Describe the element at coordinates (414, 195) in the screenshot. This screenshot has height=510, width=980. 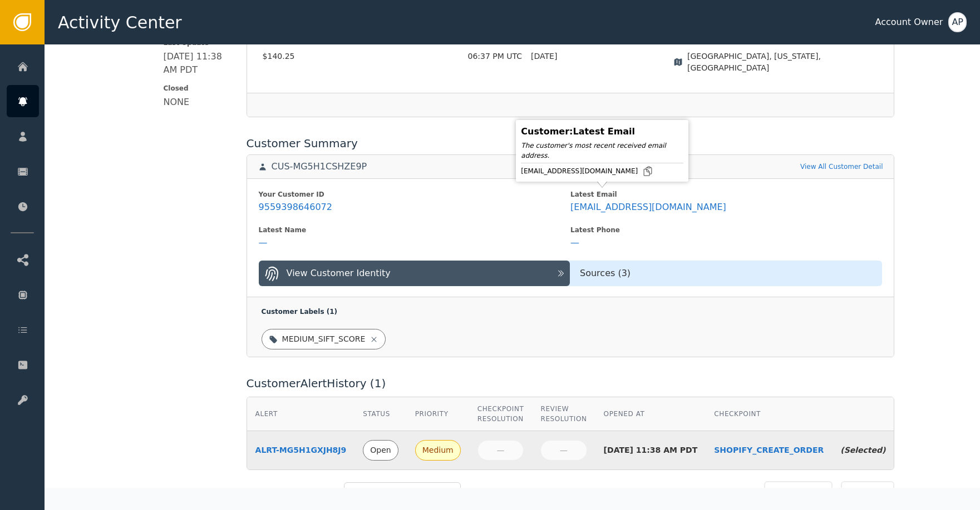
I see `div: Your Customer ID` at that location.